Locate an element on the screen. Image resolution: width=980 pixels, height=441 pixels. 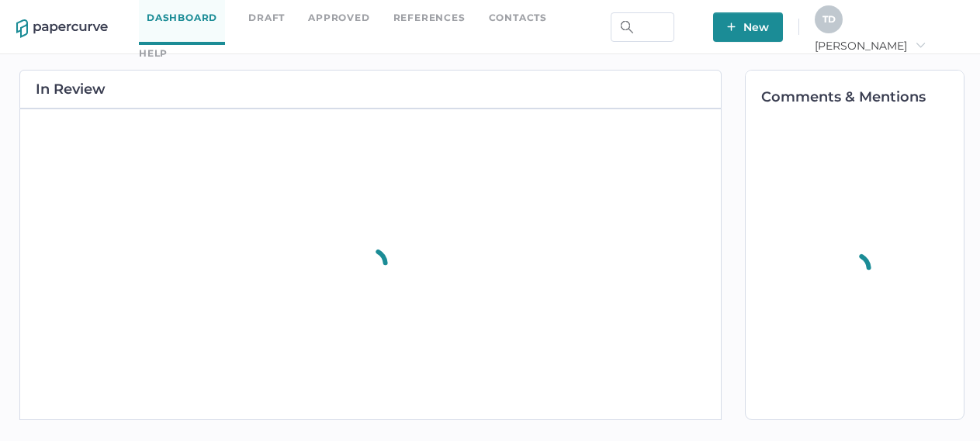
input: Search Workspace is located at coordinates (642, 27).